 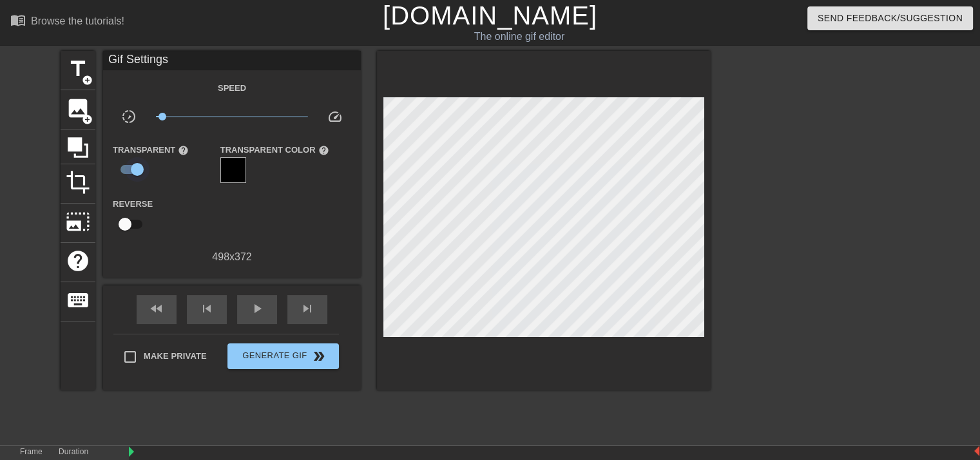 What do you see at coordinates (157, 309) in the screenshot?
I see `span: fast_rewind` at bounding box center [157, 309].